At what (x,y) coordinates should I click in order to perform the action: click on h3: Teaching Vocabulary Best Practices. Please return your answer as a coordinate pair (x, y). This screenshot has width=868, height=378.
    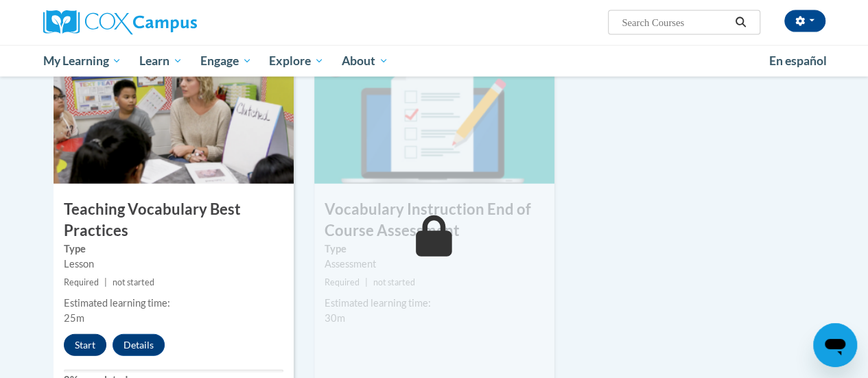
    Looking at the image, I should click on (174, 220).